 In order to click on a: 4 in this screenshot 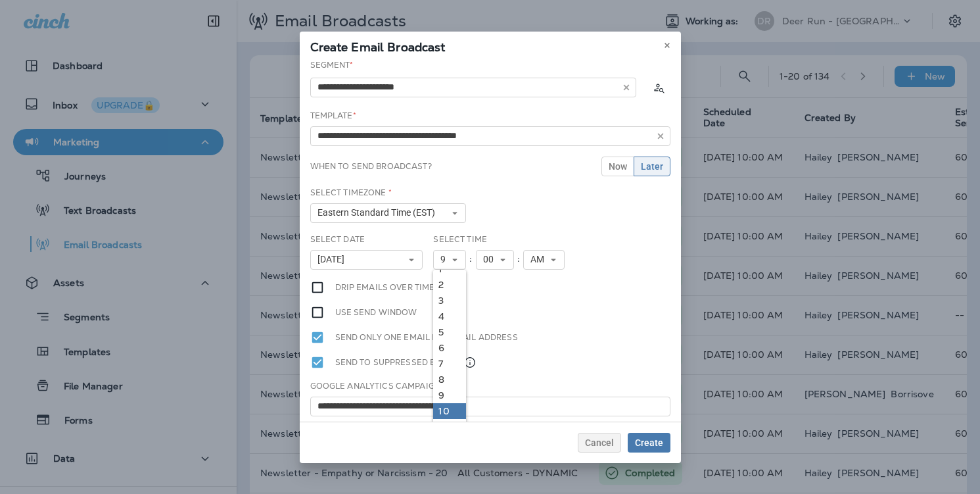, I will do `click(450, 316)`.